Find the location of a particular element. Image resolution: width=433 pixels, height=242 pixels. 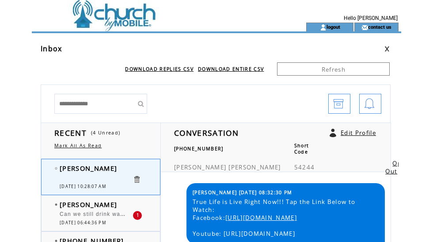

a: Opt Out is located at coordinates (395, 167).